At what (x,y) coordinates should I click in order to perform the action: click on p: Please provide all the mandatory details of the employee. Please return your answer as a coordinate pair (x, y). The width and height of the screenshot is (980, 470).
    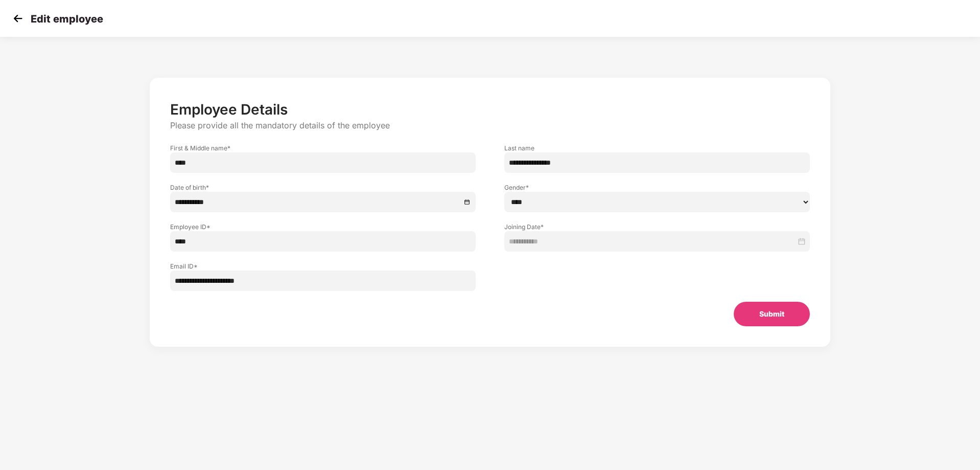
    Looking at the image, I should click on (490, 126).